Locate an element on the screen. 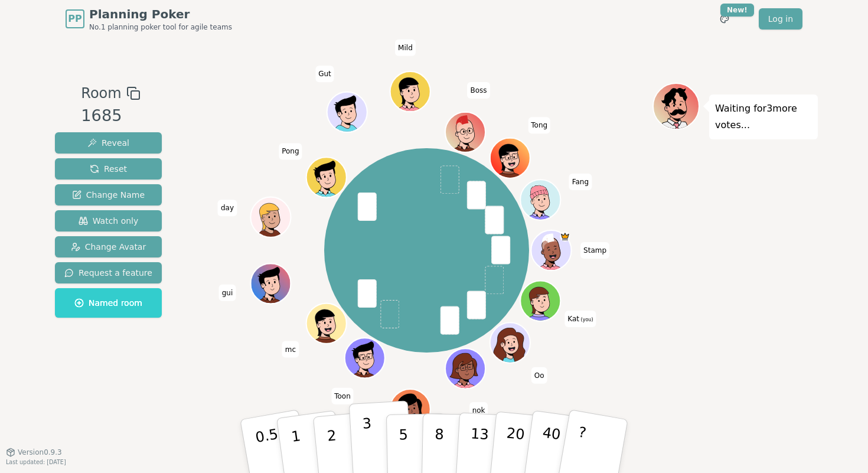  span: Stamp is the host is located at coordinates (565, 236).